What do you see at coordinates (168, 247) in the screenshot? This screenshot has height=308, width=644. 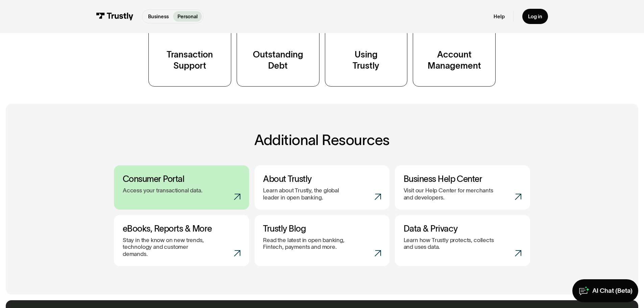 I see `p: Stay in the know on new trends, technology and customer demands.` at bounding box center [168, 247].